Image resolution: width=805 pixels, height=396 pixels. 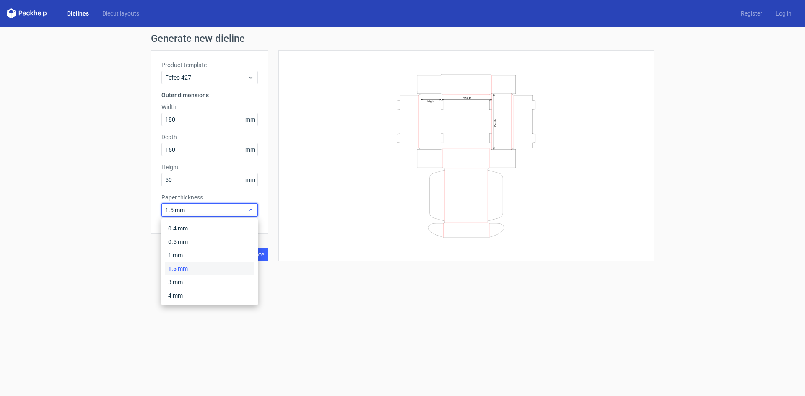 What do you see at coordinates (495, 122) in the screenshot?
I see `text: Depth` at bounding box center [495, 122].